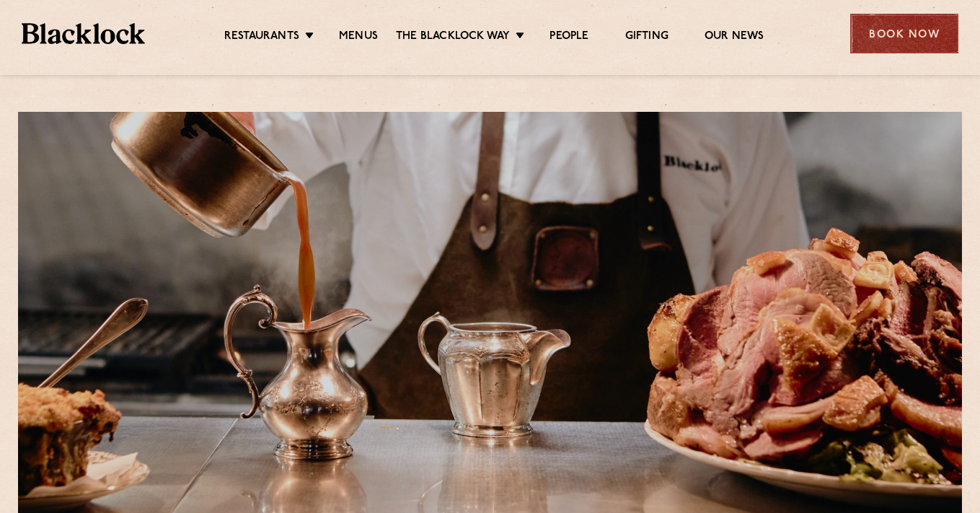 Image resolution: width=980 pixels, height=513 pixels. Describe the element at coordinates (569, 37) in the screenshot. I see `a: People` at that location.